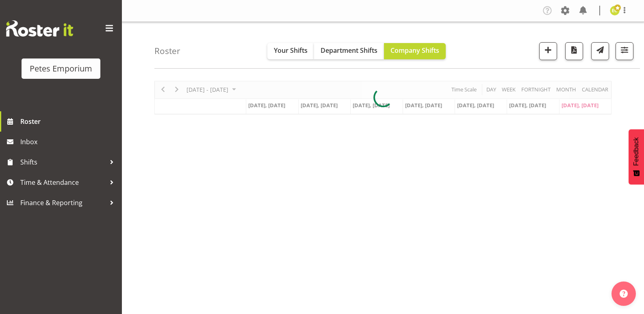 This screenshot has width=644, height=314. What do you see at coordinates (600, 51) in the screenshot?
I see `button: Send a list of all shifts for the selected filtered period to all rostered employees.` at bounding box center [600, 51].